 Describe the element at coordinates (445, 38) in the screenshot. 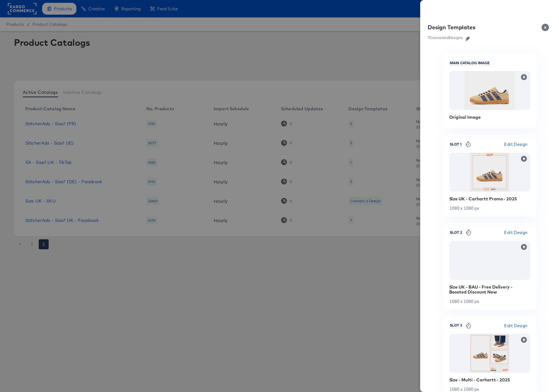

I see `div: 7 Connected Designs` at that location.